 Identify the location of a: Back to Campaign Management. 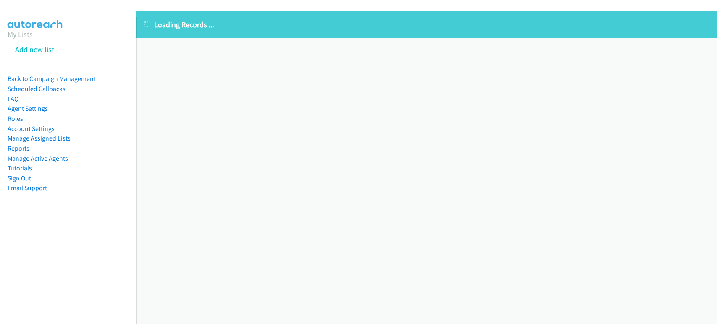
(52, 79).